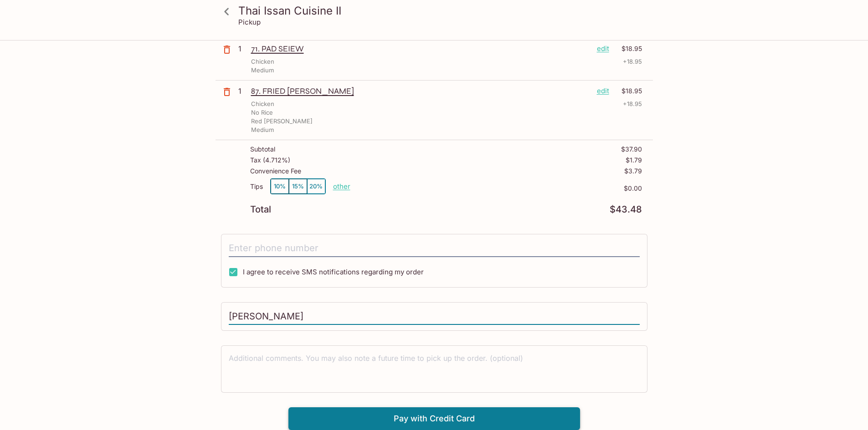 Image resolution: width=868 pixels, height=430 pixels. I want to click on button: 10%, so click(280, 186).